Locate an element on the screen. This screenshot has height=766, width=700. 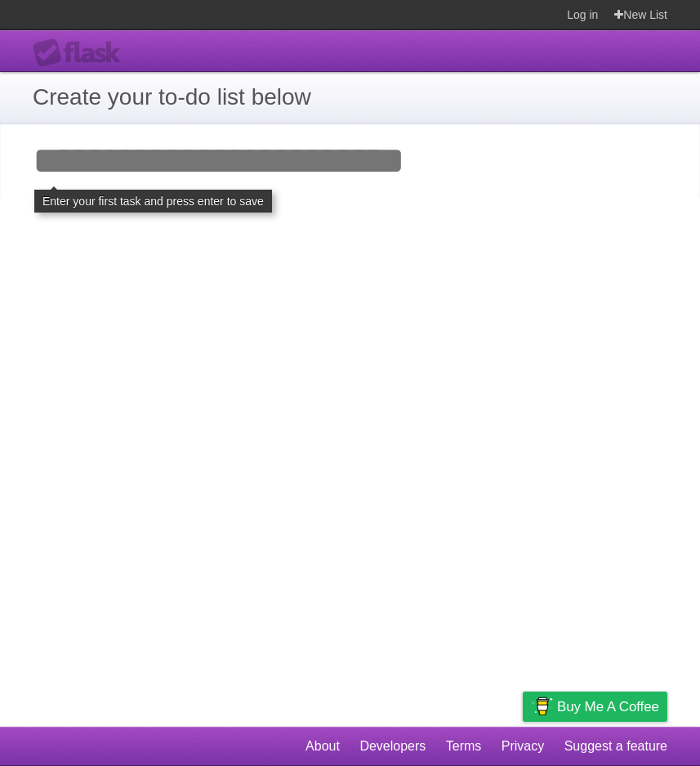
span: Buy me a coffee is located at coordinates (608, 706).